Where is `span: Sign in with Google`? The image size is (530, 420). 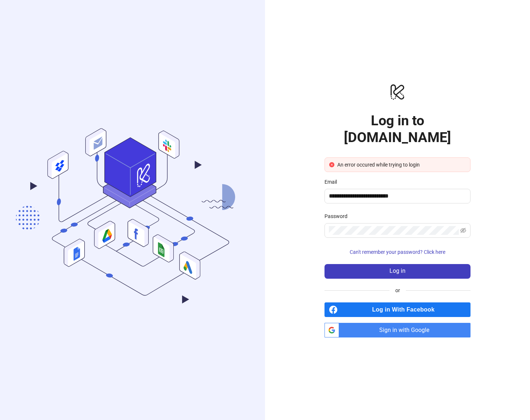
span: Sign in with Google is located at coordinates (406, 330).